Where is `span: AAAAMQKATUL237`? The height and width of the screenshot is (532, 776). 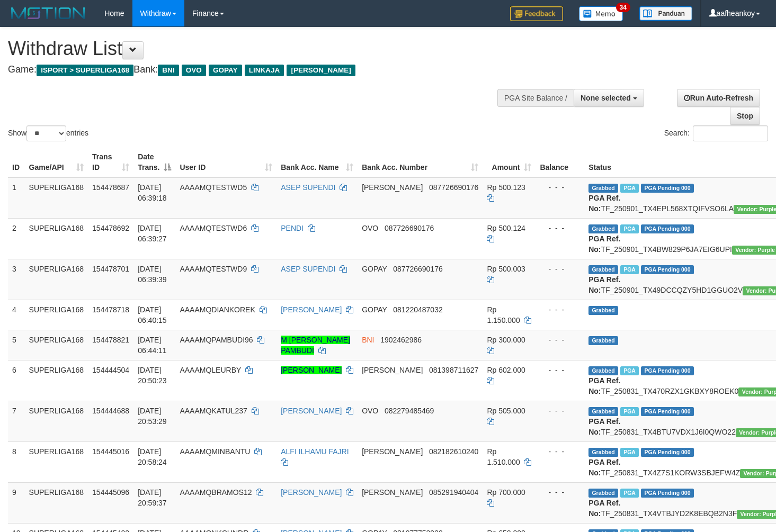 span: AAAAMQKATUL237 is located at coordinates (213, 411).